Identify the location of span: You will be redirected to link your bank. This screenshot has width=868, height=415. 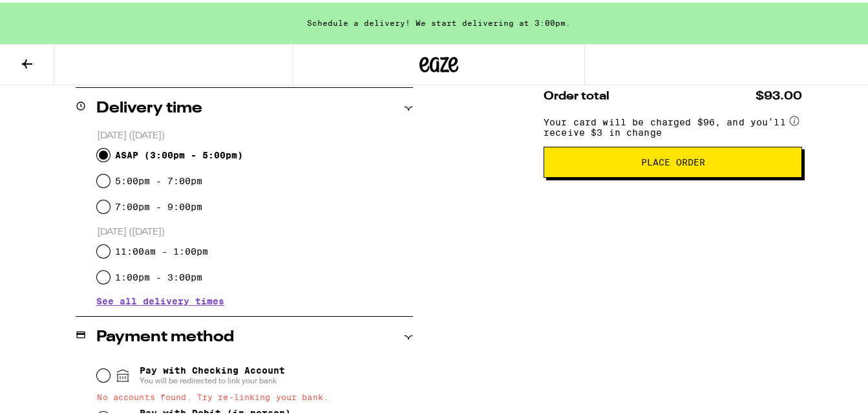
(212, 378).